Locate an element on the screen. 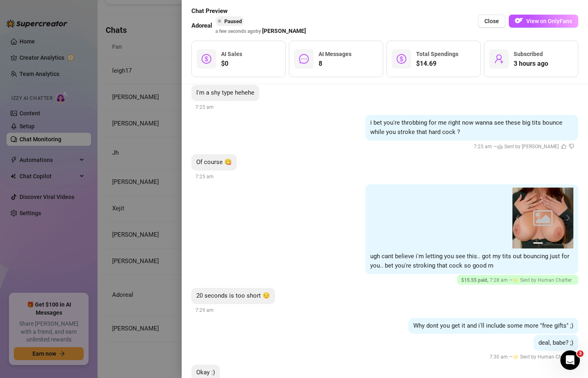  span: AI Sales is located at coordinates (231, 54).